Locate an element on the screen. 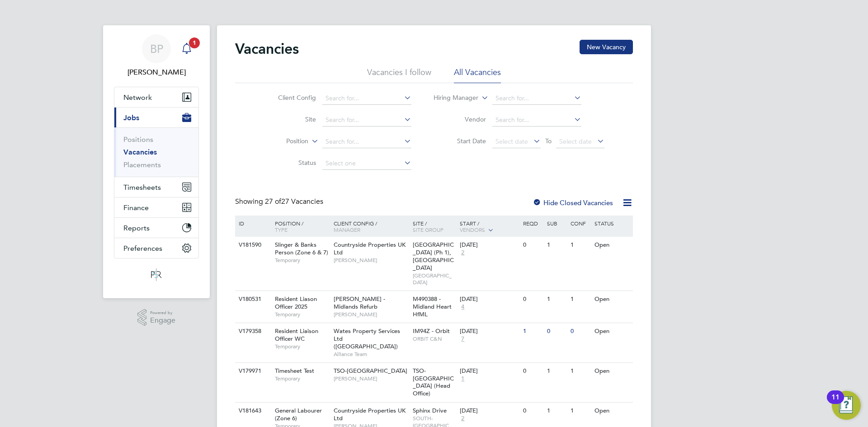 The width and height of the screenshot is (868, 427). label: Position is located at coordinates (282, 142).